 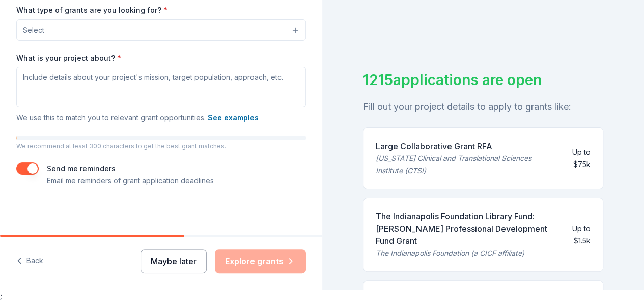 I want to click on button: See examples, so click(x=233, y=118).